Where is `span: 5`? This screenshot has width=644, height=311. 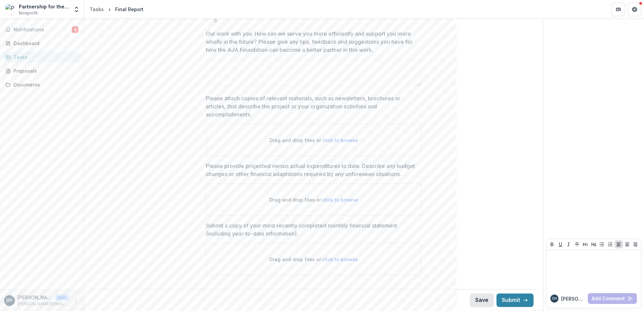
span: 5 is located at coordinates (215, 20).